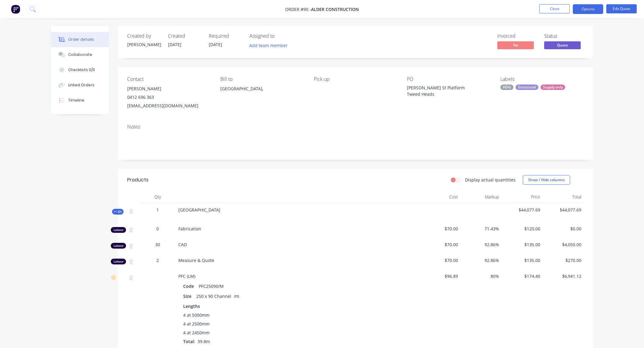 The height and width of the screenshot is (348, 644). I want to click on div: Required, so click(226, 36).